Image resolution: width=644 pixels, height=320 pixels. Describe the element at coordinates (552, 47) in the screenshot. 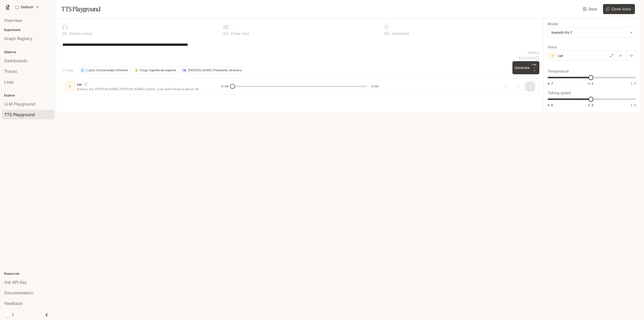

I see `p: Voice` at that location.